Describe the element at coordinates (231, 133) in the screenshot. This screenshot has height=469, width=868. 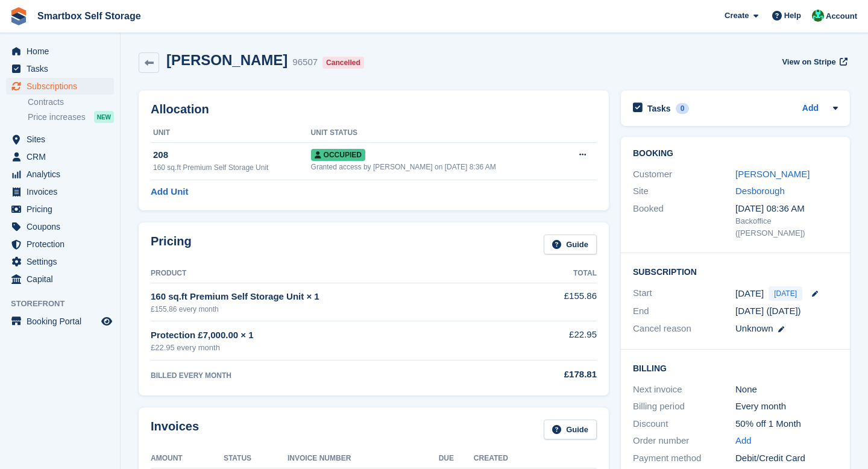
I see `th: Unit` at that location.